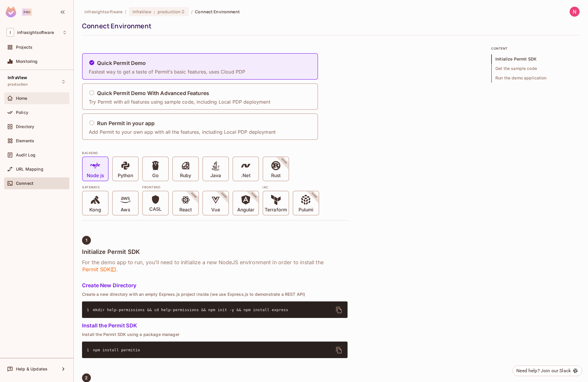  I want to click on span: Home, so click(21, 98).